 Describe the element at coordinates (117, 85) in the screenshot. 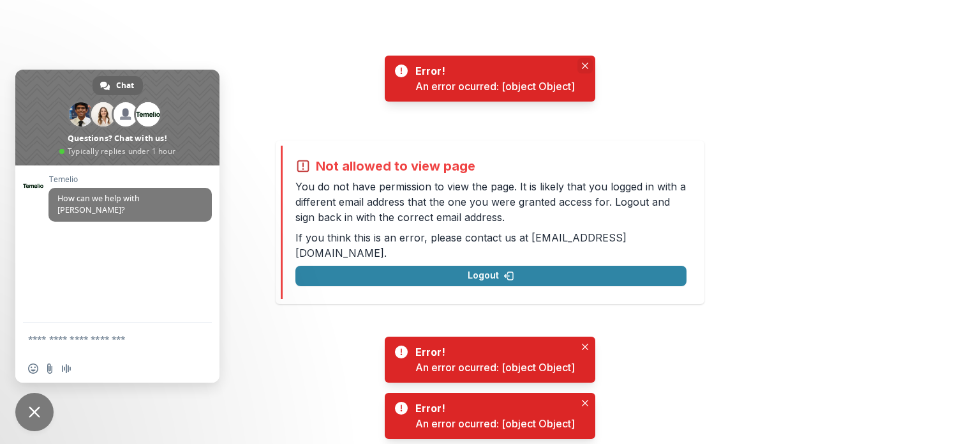

I see `div: Chat` at that location.